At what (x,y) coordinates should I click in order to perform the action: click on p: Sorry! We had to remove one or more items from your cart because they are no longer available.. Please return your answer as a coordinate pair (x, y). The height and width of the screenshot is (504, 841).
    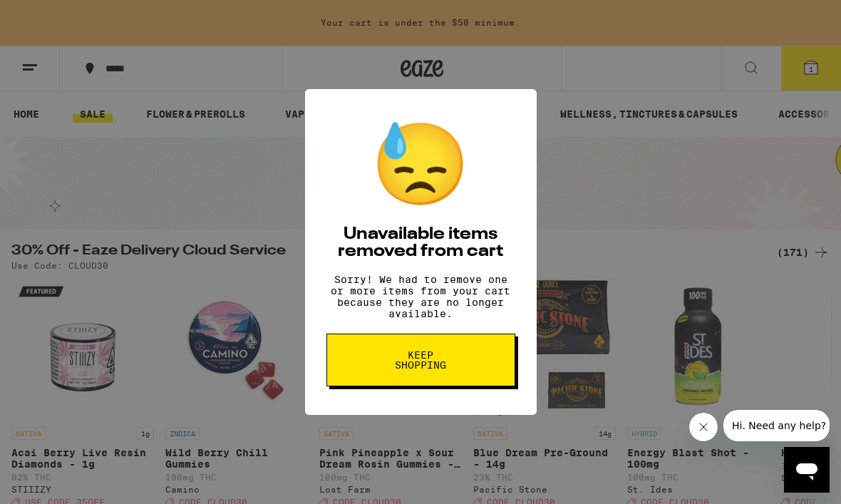
    Looking at the image, I should click on (421, 296).